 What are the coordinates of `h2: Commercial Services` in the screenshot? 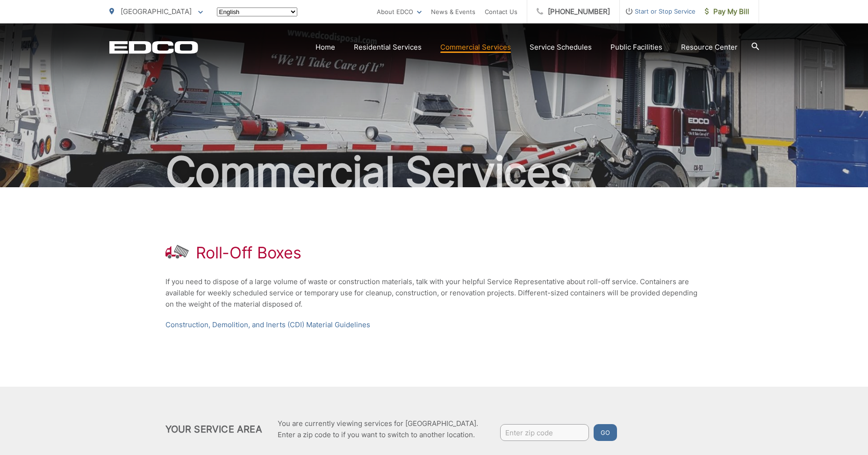 It's located at (434, 172).